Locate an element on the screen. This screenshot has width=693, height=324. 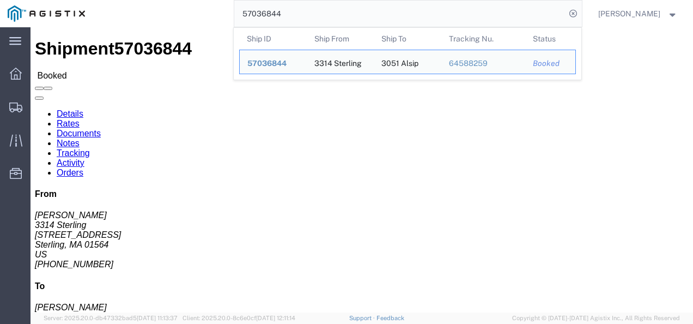
input: Search for shipment number, reference number is located at coordinates (400, 14).